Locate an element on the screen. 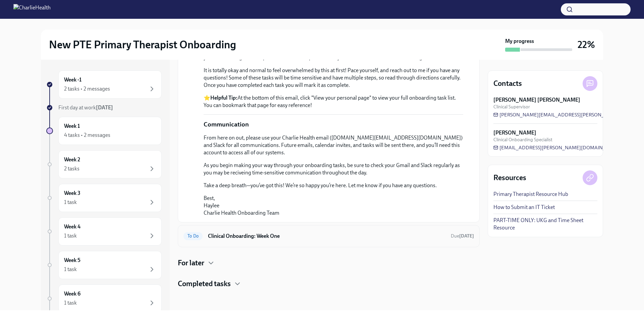 The height and width of the screenshot is (317, 644). a: Week 61 task is located at coordinates (104, 299).